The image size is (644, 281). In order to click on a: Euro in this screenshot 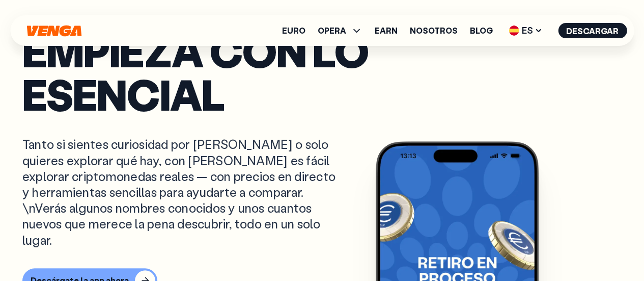, I will do `click(294, 31)`.